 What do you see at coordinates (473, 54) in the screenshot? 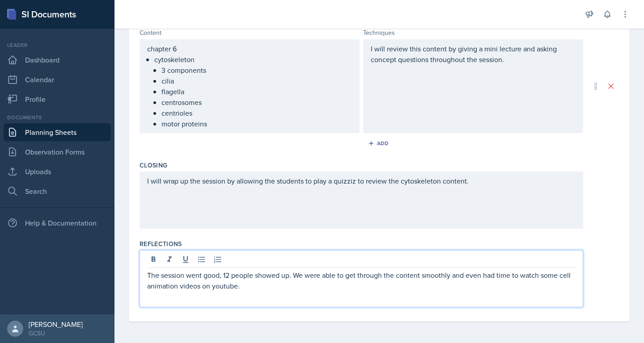
I see `p: I will review this content by giving a mini lecture and asking concept questions throughout the s...` at bounding box center [473, 54].